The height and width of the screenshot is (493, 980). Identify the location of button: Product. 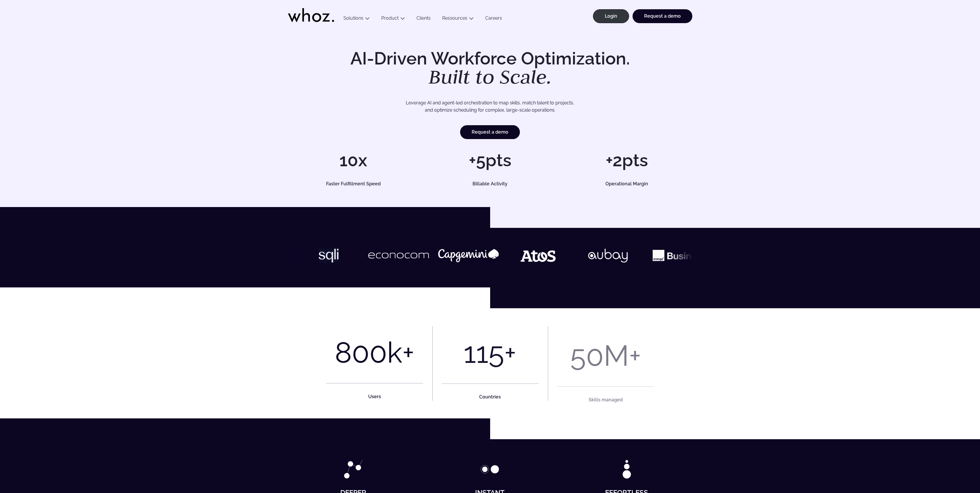
(393, 19).